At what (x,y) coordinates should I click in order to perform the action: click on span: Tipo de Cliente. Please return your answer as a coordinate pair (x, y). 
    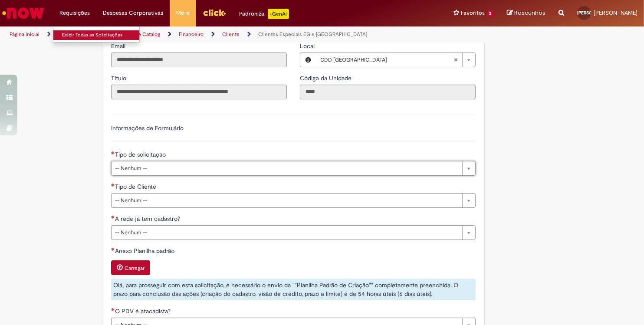
    Looking at the image, I should click on (136, 187).